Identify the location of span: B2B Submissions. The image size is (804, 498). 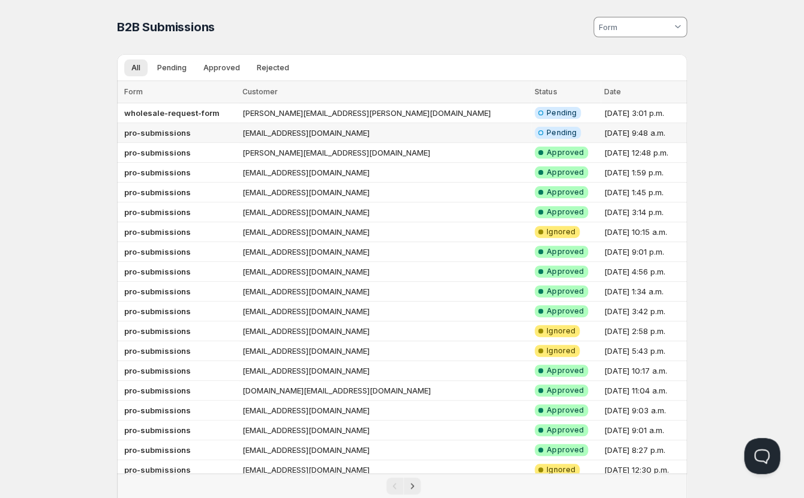
(166, 27).